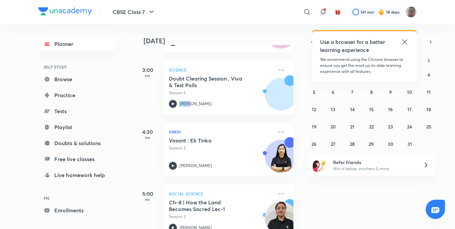 This screenshot has height=229, width=455. Describe the element at coordinates (210, 82) in the screenshot. I see `h5: Doubt Clearing Session , Viva & Test Polls` at that location.